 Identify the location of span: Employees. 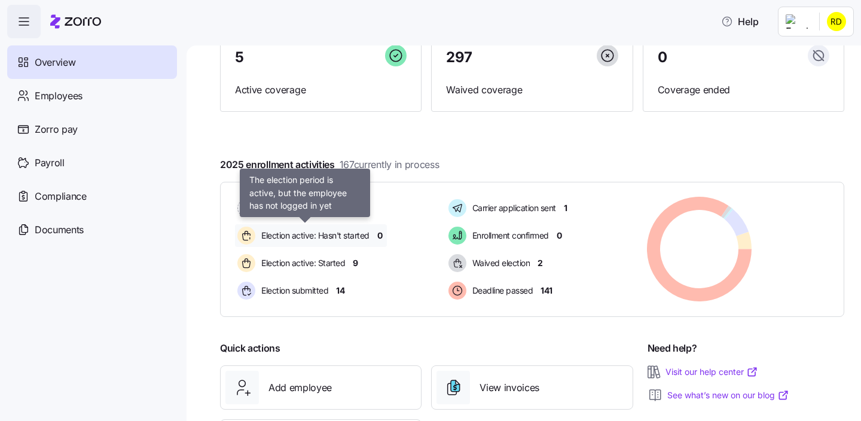
(59, 96).